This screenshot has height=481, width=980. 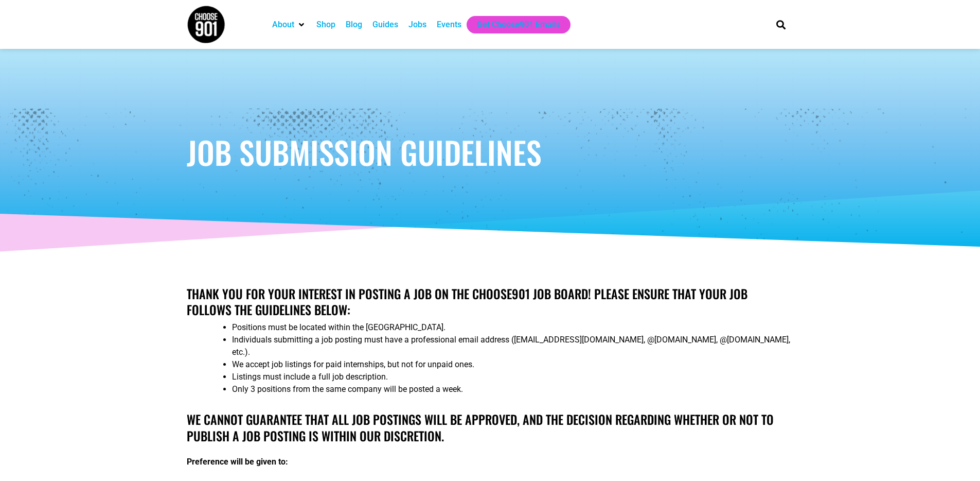 I want to click on h2: We cannot guarantee that all job postings will be approved, and the decision regarding whether or..., so click(x=490, y=428).